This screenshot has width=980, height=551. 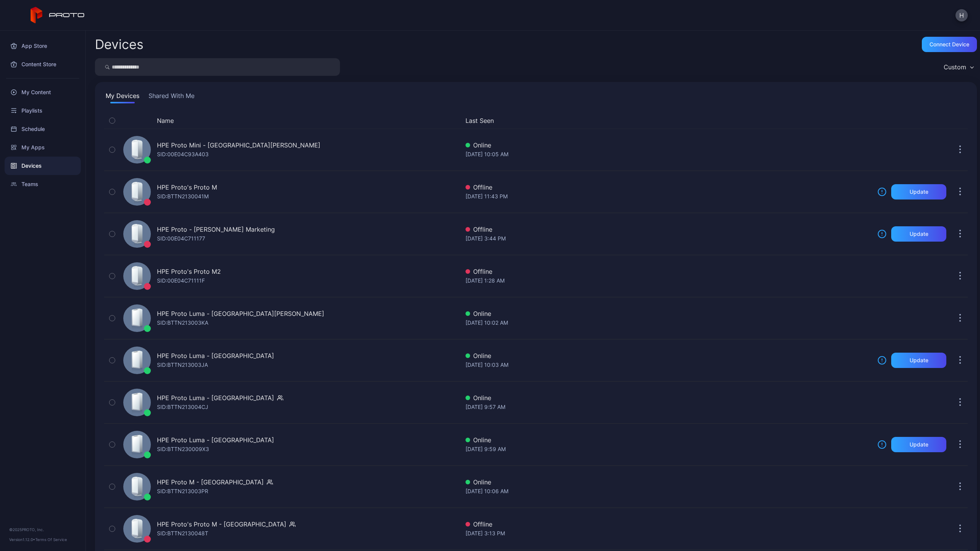 I want to click on div: My Apps, so click(x=43, y=147).